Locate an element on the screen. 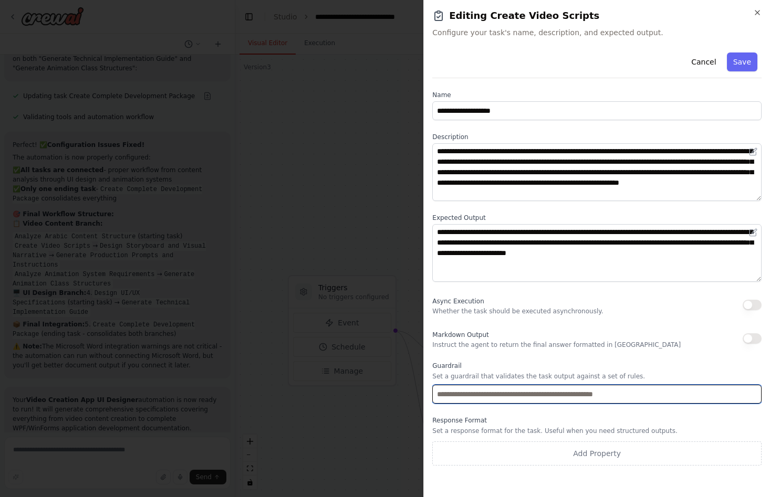 The image size is (770, 497). span: Async Execution is located at coordinates (458, 302).